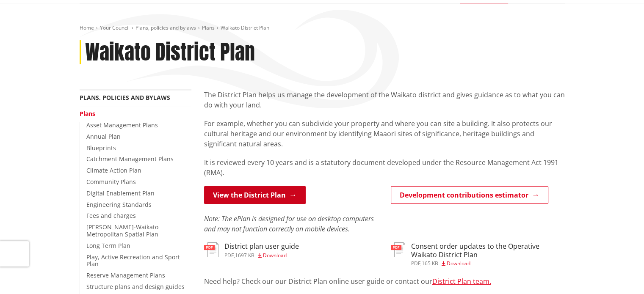 This screenshot has height=294, width=644. Describe the element at coordinates (488, 251) in the screenshot. I see `h3: Consent order updates to the Operative Waikato District Plan` at that location.